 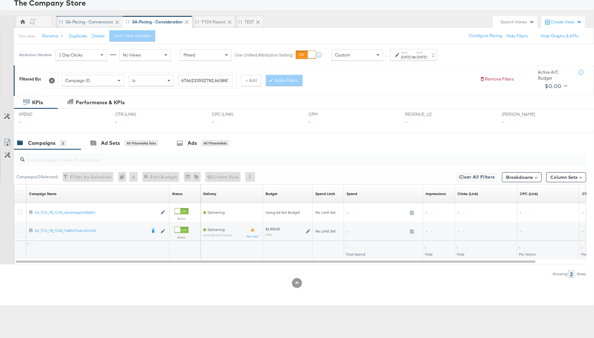 I want to click on span: No Views, so click(x=132, y=55).